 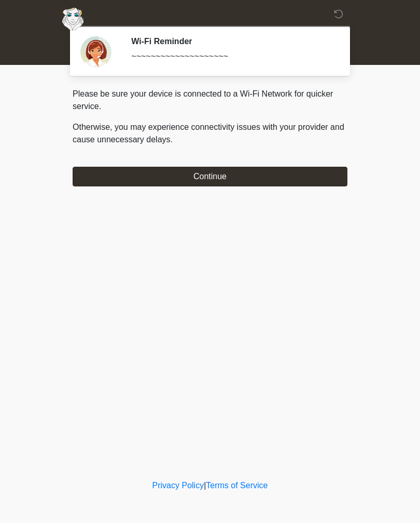 I want to click on h2: Wi-Fi Reminder, so click(x=232, y=41).